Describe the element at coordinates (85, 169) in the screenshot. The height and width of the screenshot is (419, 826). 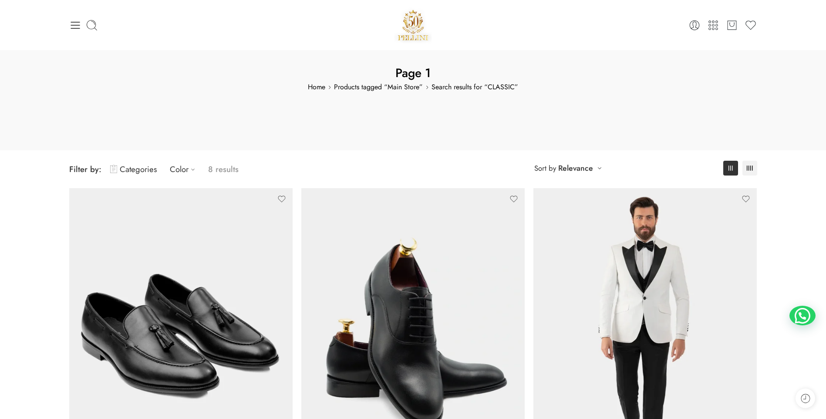
I see `span: Filter by:` at that location.